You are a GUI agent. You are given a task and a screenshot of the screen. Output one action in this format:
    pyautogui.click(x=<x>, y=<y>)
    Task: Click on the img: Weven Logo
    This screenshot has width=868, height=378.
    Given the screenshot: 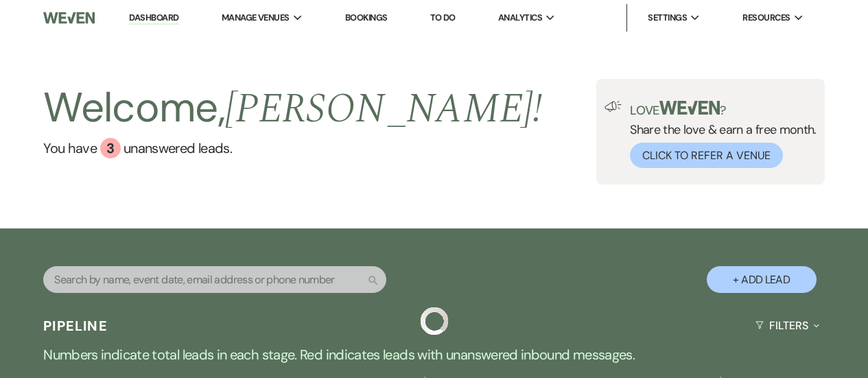 What is the action you would take?
    pyautogui.click(x=69, y=18)
    